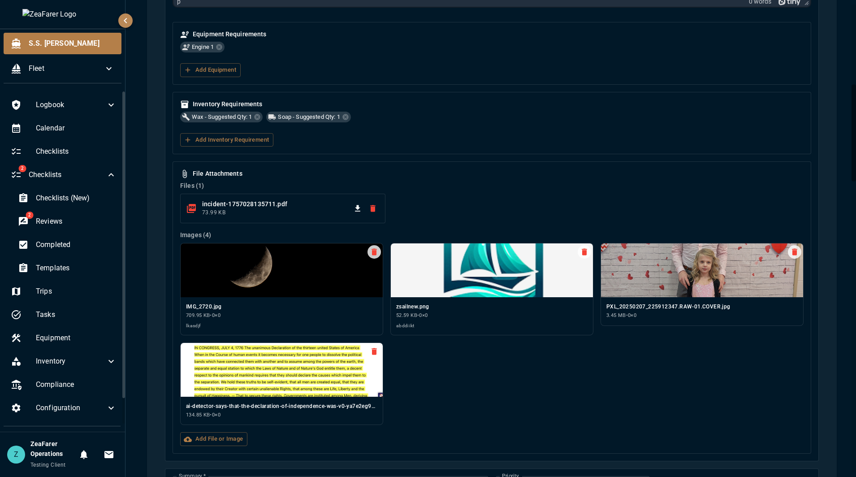 Image resolution: width=856 pixels, height=477 pixels. I want to click on div: Configuration, so click(64, 408).